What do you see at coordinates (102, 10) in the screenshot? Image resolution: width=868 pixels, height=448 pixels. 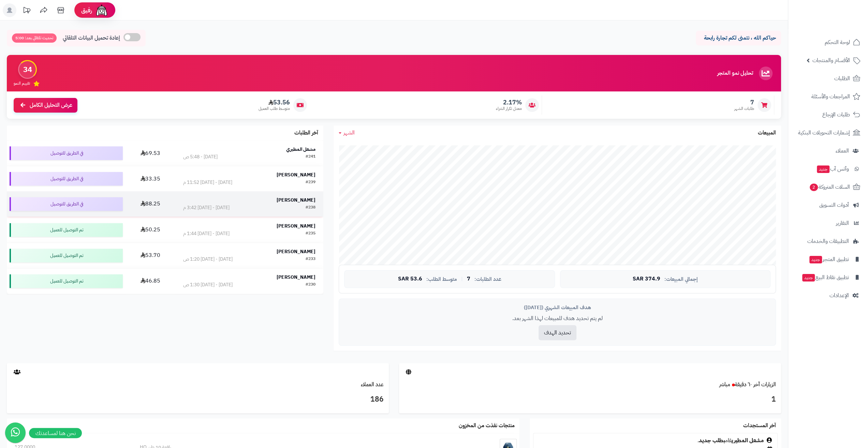 I see `img: ai-face.png` at bounding box center [102, 10].